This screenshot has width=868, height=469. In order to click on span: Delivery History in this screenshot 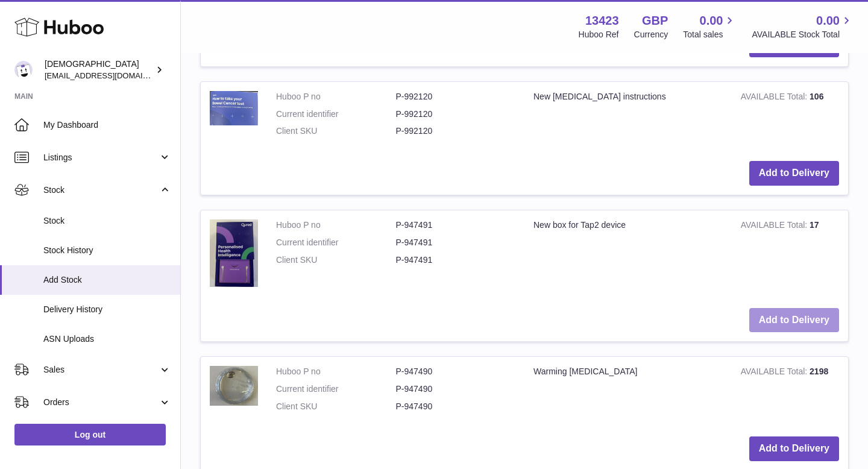, I will do `click(107, 309)`.